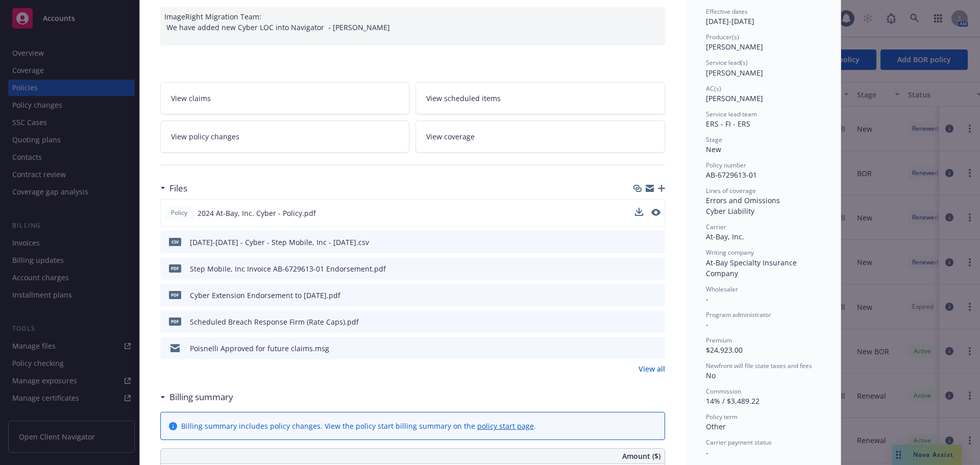 Image resolution: width=980 pixels, height=465 pixels. What do you see at coordinates (716, 226) in the screenshot?
I see `span: Carrier` at bounding box center [716, 226].